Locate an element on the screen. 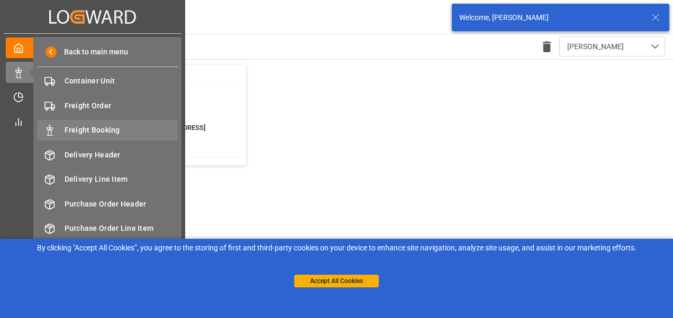 The width and height of the screenshot is (673, 318). div: By clicking "Accept All Cookies”, you agree to the storing of first and third-party cookies on yo... is located at coordinates (336, 248).